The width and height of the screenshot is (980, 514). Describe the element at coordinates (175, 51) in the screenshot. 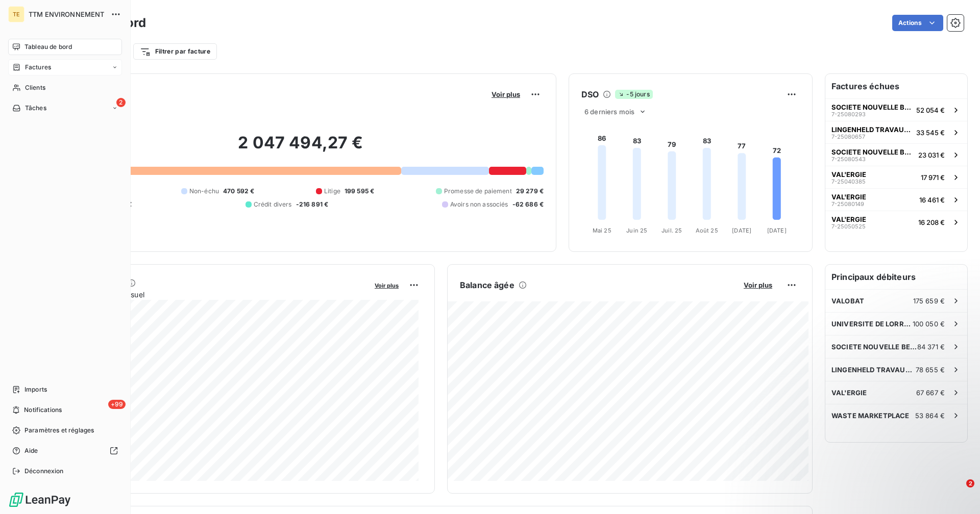

I see `button: Filtrer par facture` at that location.